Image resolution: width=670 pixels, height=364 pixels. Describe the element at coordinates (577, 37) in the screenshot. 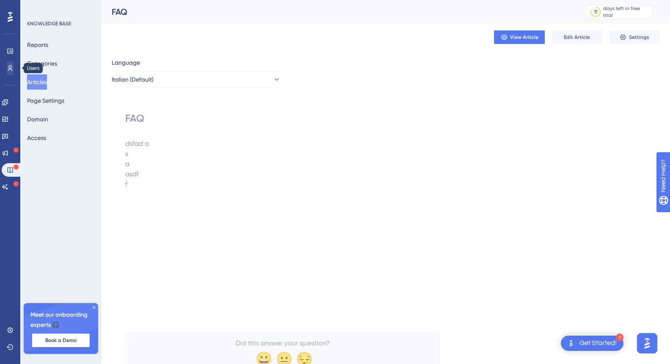

I see `button: Edit Article` at that location.